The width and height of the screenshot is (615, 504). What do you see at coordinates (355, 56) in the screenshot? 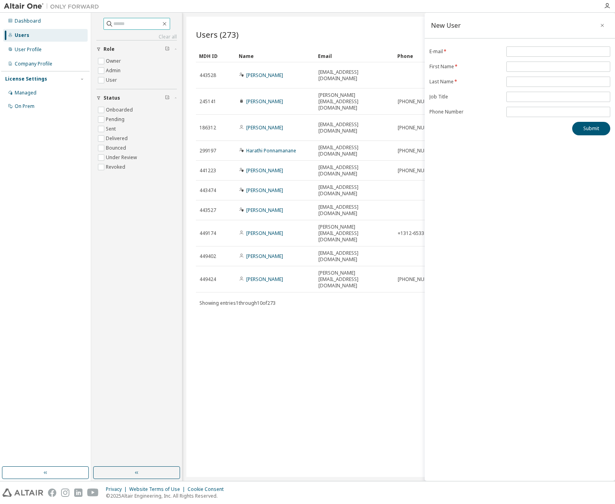
I see `div: Email` at bounding box center [355, 56].